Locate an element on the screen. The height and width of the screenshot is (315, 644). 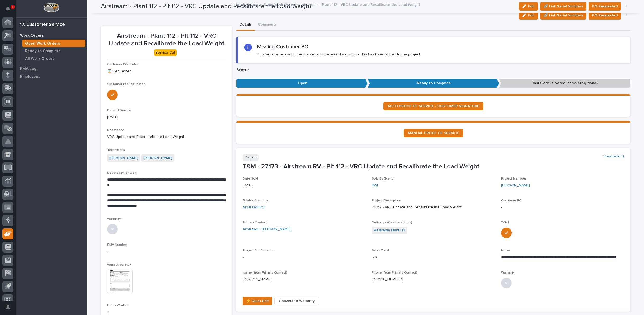
span: Hours Worked is located at coordinates (118, 306).